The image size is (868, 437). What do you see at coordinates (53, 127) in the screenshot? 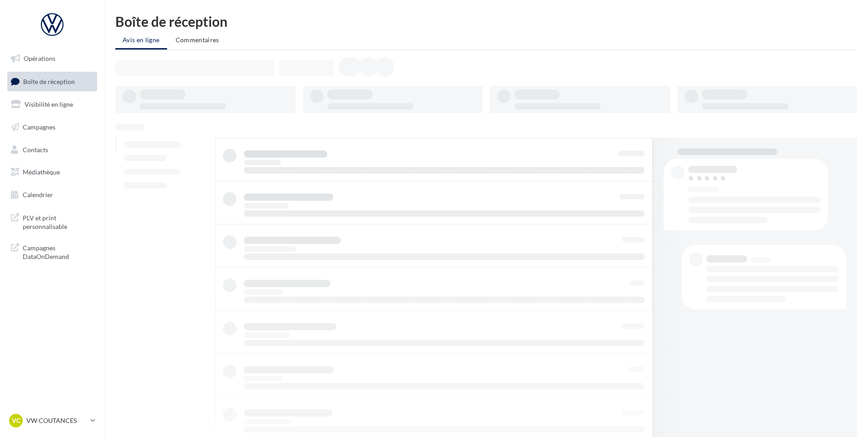
I see `a: Campagnes` at bounding box center [53, 127].